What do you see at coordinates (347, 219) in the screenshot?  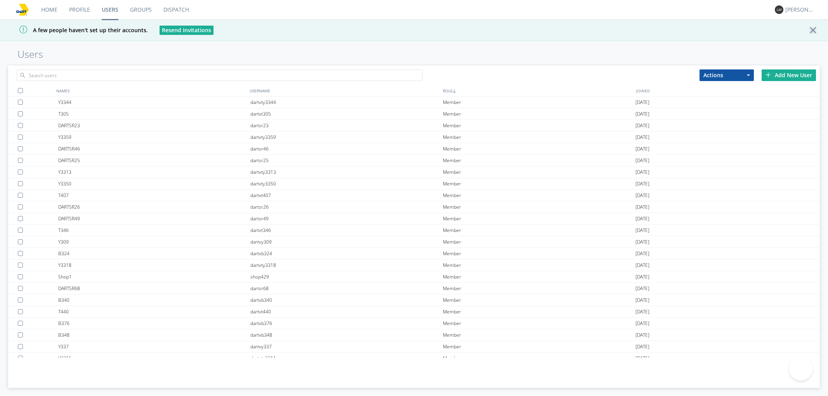 I see `div: dartsr49` at bounding box center [347, 219].